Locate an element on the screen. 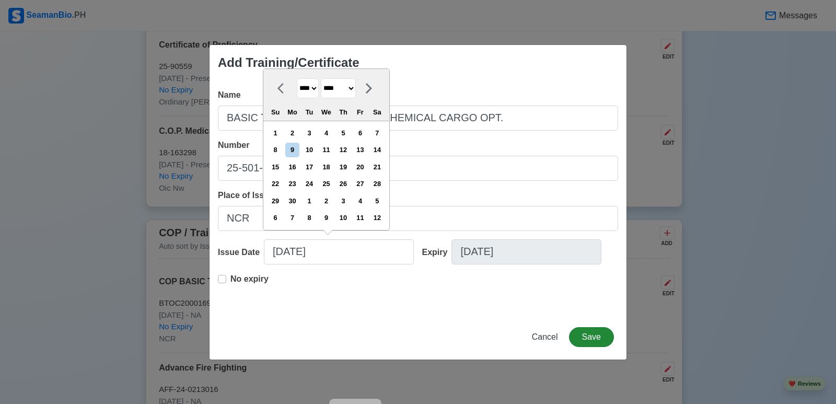  div: Sa is located at coordinates (377, 112).